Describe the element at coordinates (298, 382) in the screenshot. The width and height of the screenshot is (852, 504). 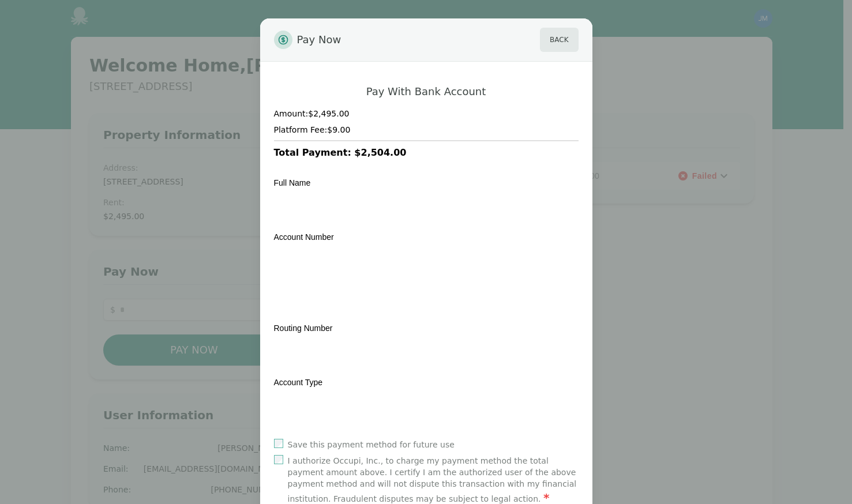
I see `label: Account Type` at that location.